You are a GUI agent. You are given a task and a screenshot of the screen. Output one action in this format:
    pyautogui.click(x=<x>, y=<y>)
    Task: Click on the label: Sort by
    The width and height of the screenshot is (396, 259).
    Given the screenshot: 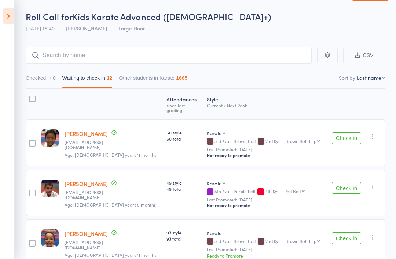 What is the action you would take?
    pyautogui.click(x=346, y=78)
    